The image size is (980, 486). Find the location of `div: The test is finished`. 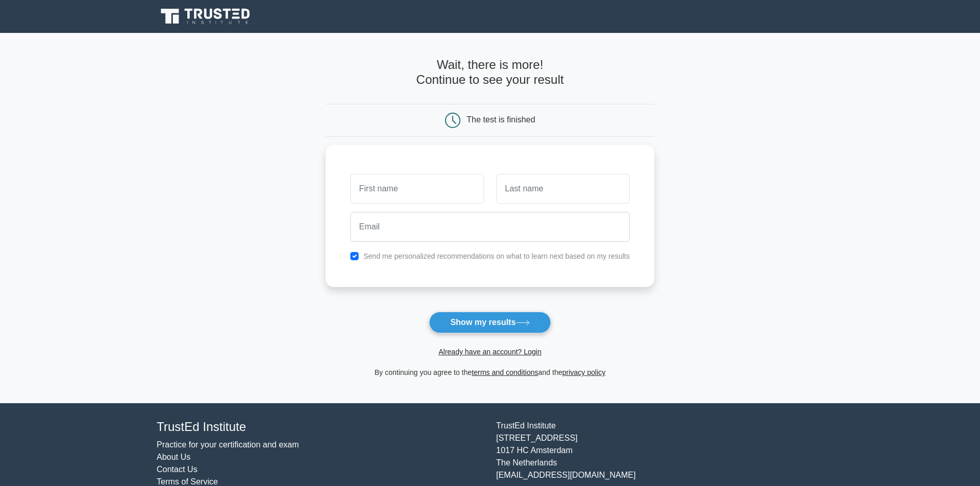

div: The test is finished is located at coordinates (500, 119).